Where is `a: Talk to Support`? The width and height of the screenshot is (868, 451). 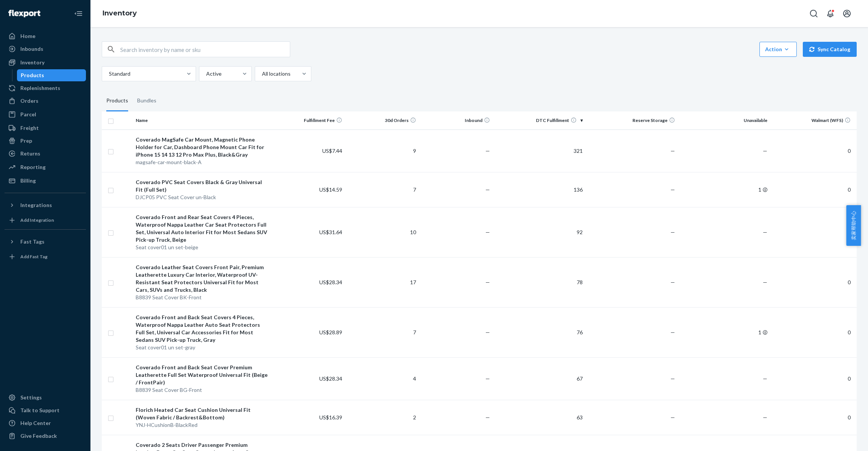 a: Talk to Support is located at coordinates (46, 410).